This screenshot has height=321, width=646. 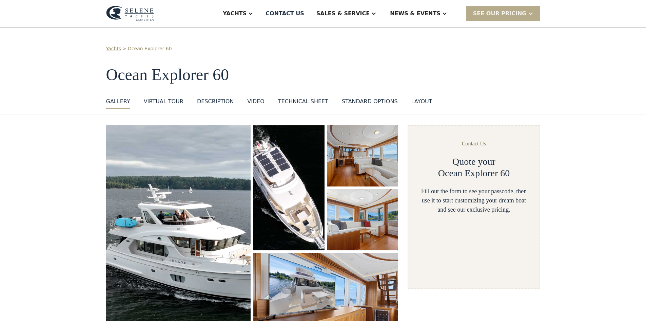 What do you see at coordinates (422, 101) in the screenshot?
I see `div: layout` at bounding box center [422, 101].